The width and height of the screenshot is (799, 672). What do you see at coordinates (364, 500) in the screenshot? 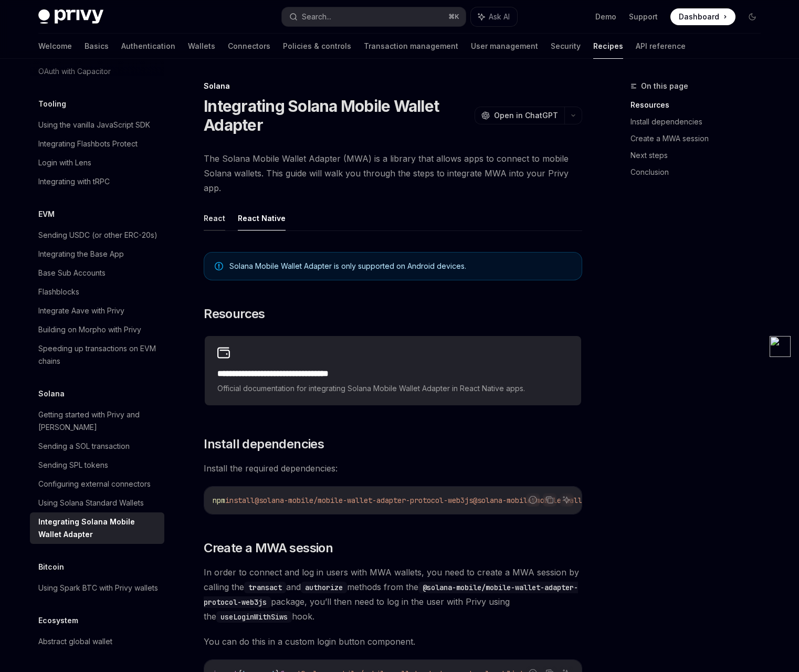
I see `span: @solana-mobile/mobile-wallet-adapter-protocol-web3js` at bounding box center [364, 500].